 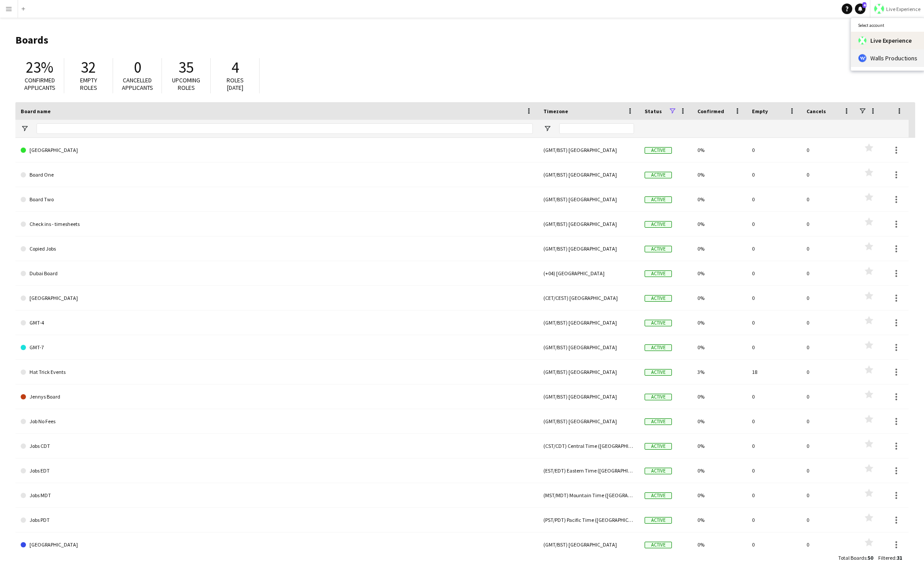 I want to click on span: Cancels, so click(x=817, y=111).